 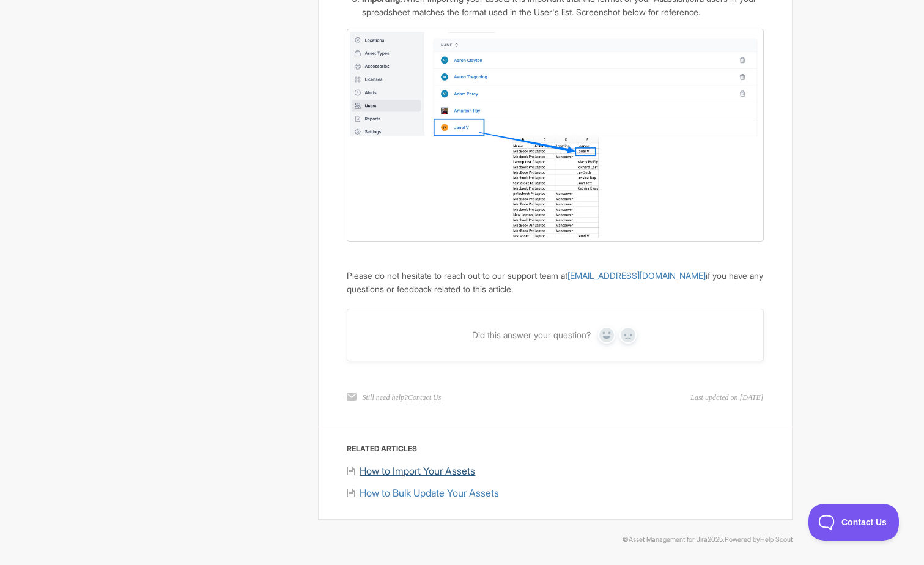 What do you see at coordinates (462, 540) in the screenshot?
I see `p: © 2025.` at bounding box center [462, 540].